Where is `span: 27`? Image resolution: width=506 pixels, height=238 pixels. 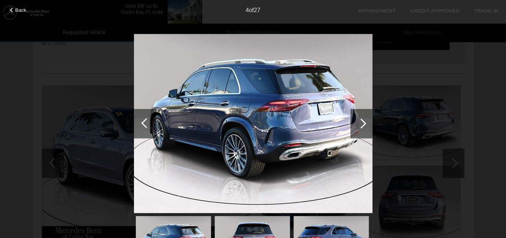 span: 27 is located at coordinates (257, 10).